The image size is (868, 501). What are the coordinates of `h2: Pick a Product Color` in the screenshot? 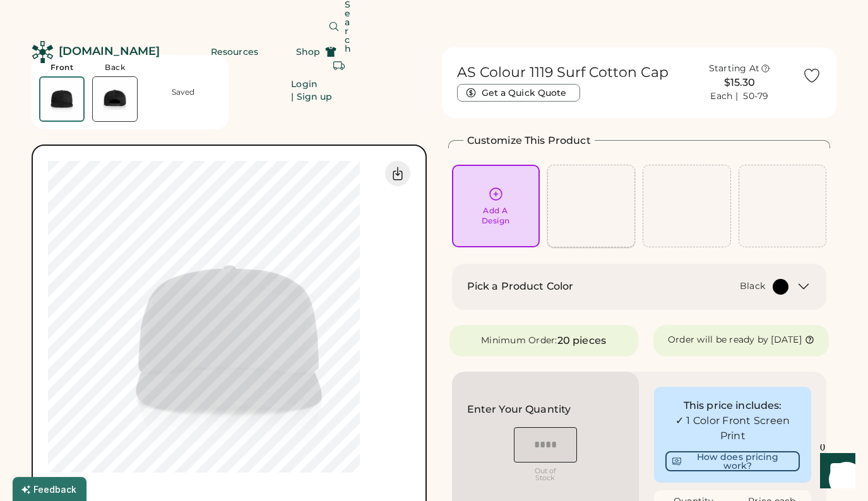 It's located at (520, 286).